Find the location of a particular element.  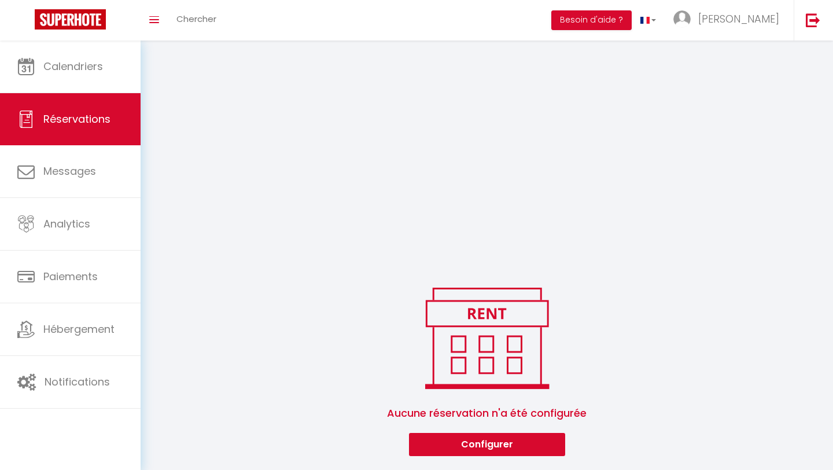

span: Paiements is located at coordinates (71, 276).